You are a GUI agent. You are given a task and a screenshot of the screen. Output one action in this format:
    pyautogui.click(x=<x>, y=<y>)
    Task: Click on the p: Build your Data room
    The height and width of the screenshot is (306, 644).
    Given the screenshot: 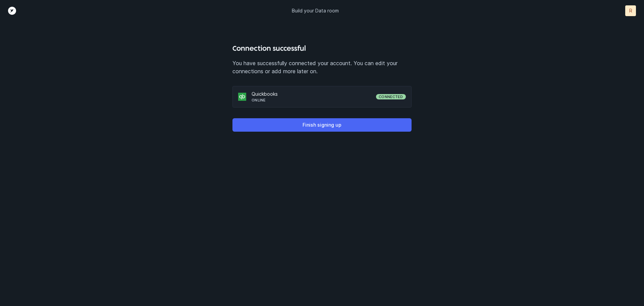 What is the action you would take?
    pyautogui.click(x=315, y=10)
    